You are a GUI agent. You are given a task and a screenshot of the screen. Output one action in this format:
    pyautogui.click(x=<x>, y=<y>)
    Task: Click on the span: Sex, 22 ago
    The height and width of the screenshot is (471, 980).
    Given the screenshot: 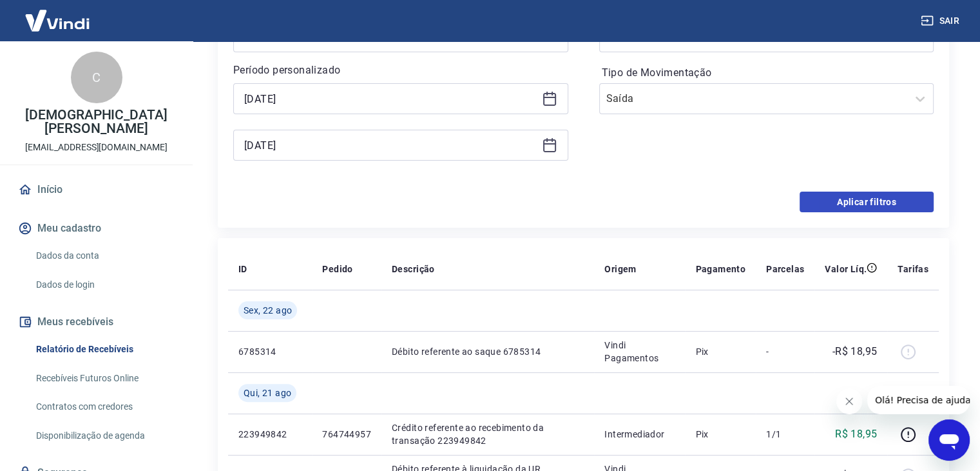 What is the action you would take?
    pyautogui.click(x=268, y=310)
    